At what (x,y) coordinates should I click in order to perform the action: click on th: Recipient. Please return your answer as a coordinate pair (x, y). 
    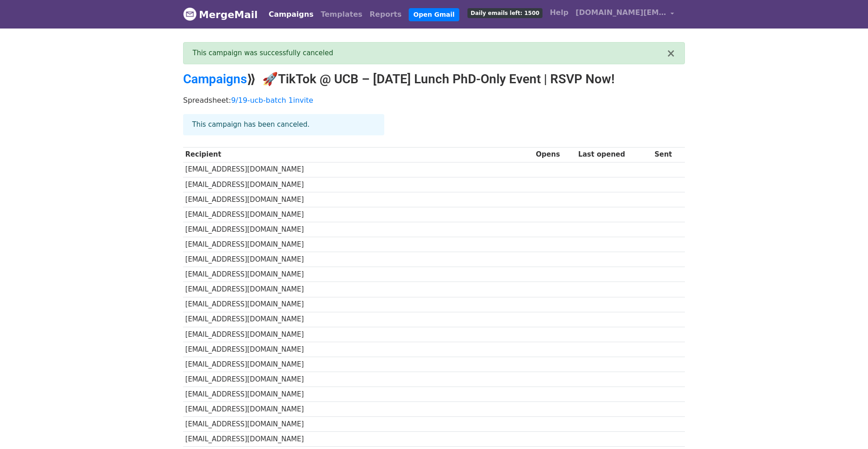
    Looking at the image, I should click on (358, 154).